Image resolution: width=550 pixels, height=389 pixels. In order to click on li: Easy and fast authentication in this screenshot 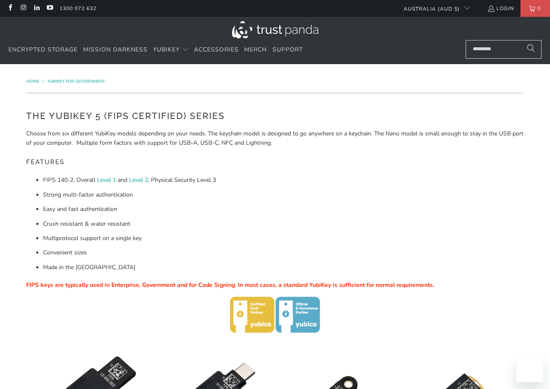, I will do `click(283, 209)`.